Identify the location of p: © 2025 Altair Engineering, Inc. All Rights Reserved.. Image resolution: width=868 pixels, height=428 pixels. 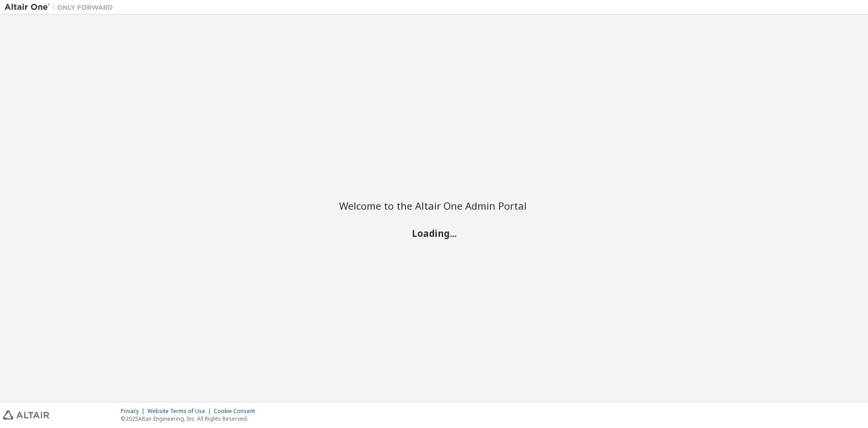
(190, 418).